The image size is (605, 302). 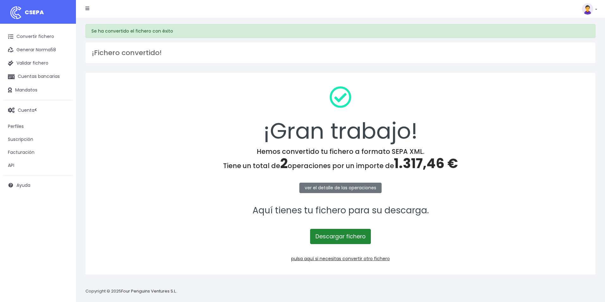 What do you see at coordinates (149, 291) in the screenshot?
I see `a: Four Penguins Ventures S.L.` at bounding box center [149, 291].